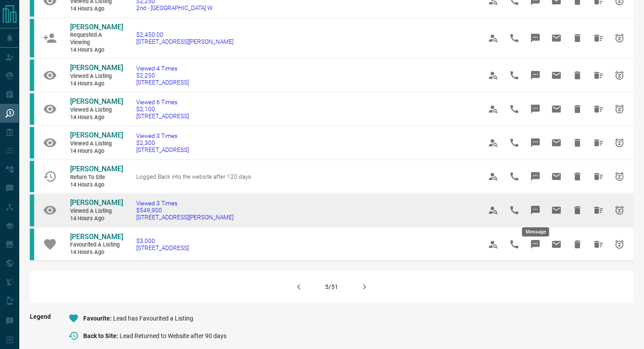  I want to click on span: Viewed 6 Times, so click(163, 102).